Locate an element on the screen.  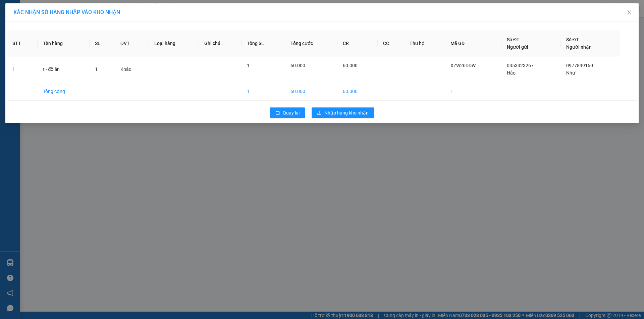
span: Nhập hàng kho nhận is located at coordinates (346, 113).